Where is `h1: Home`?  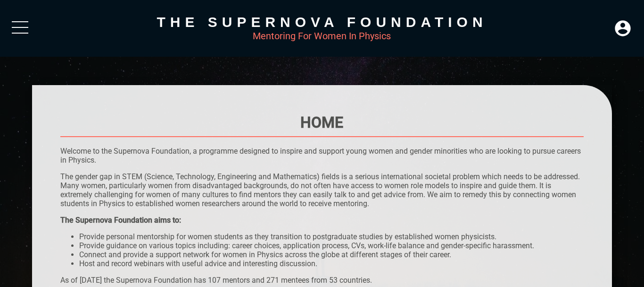 h1: Home is located at coordinates (322, 122).